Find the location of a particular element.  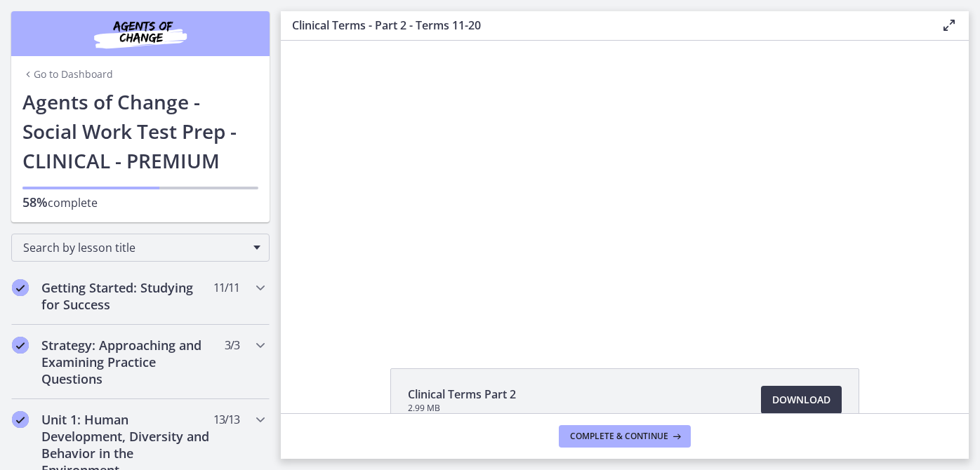

span: 11 / 11 is located at coordinates (226, 288).